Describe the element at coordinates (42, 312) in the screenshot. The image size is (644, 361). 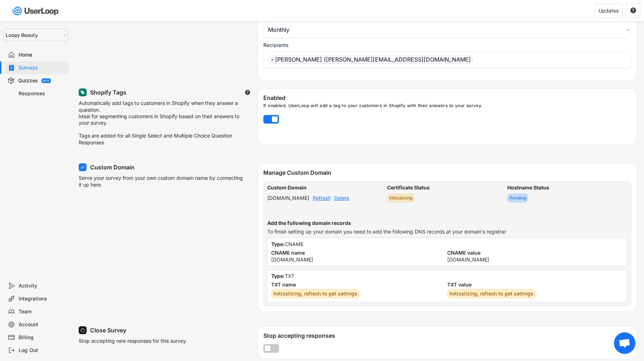
I see `div: Team` at that location.